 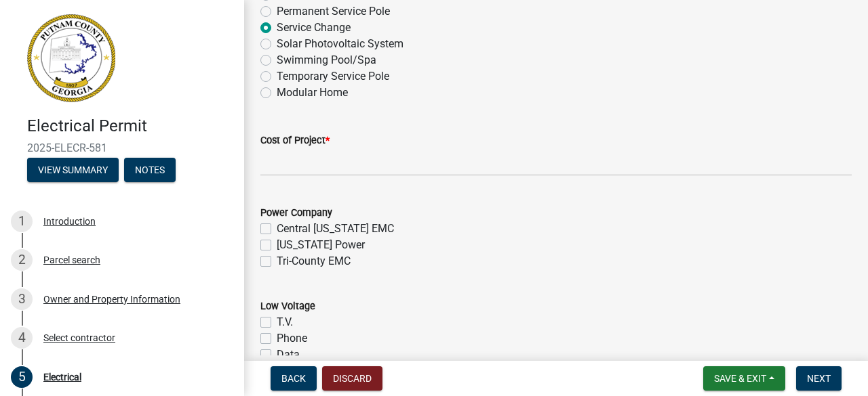 What do you see at coordinates (73, 170) in the screenshot?
I see `wm-modal-confirm: Summary` at bounding box center [73, 170].